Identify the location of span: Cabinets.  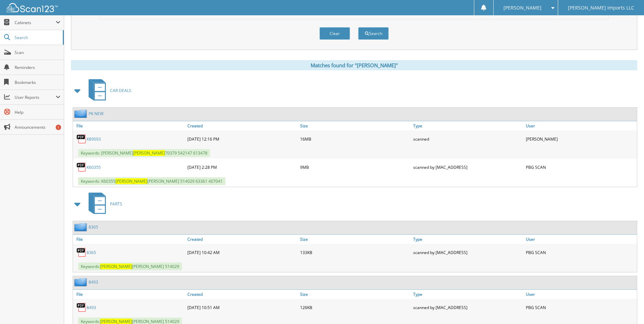
(35, 23).